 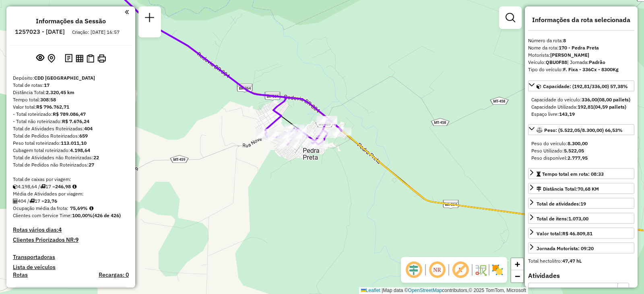 I want to click on span: Capacidade: (192,81/336,00) 57,38%, so click(x=585, y=86).